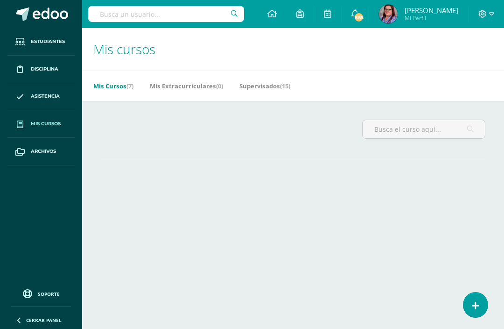 The width and height of the screenshot is (504, 329). Describe the element at coordinates (359, 17) in the screenshot. I see `span: 865` at that location.